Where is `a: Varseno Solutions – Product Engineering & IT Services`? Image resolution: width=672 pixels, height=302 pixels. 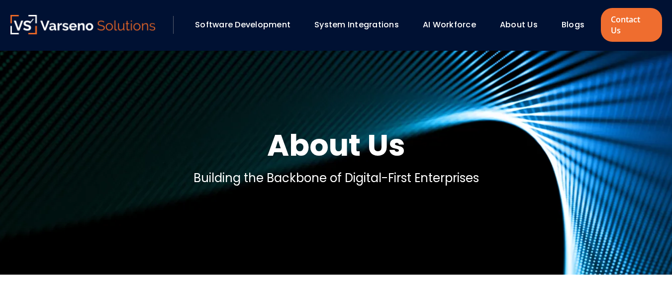
a: Varseno Solutions – Product Engineering & IT Services is located at coordinates (83, 25).